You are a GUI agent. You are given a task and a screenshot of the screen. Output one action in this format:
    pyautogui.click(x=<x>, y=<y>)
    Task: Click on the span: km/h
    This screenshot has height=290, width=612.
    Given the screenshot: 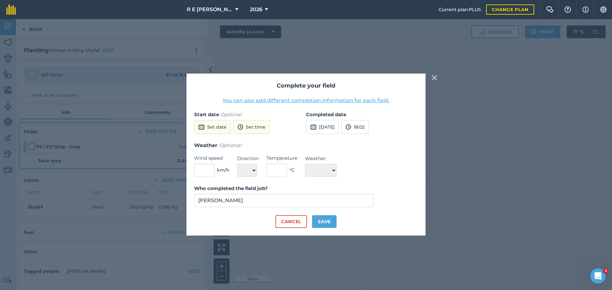 What is the action you would take?
    pyautogui.click(x=223, y=170)
    